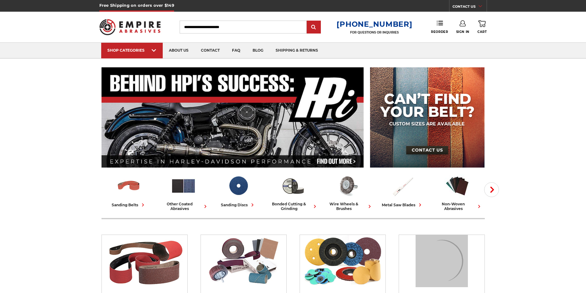  Describe the element at coordinates (238, 205) in the screenshot. I see `div: sanding discs` at that location.